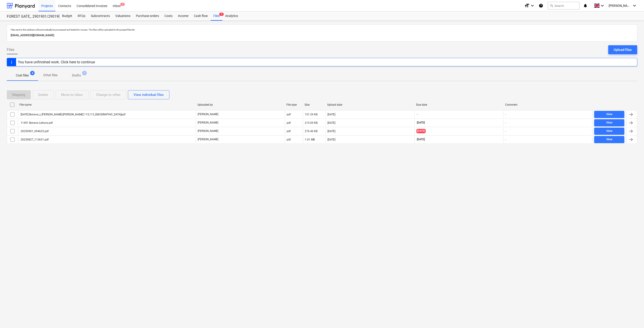 The image size is (644, 328). I want to click on div: Upload date, so click(370, 105).